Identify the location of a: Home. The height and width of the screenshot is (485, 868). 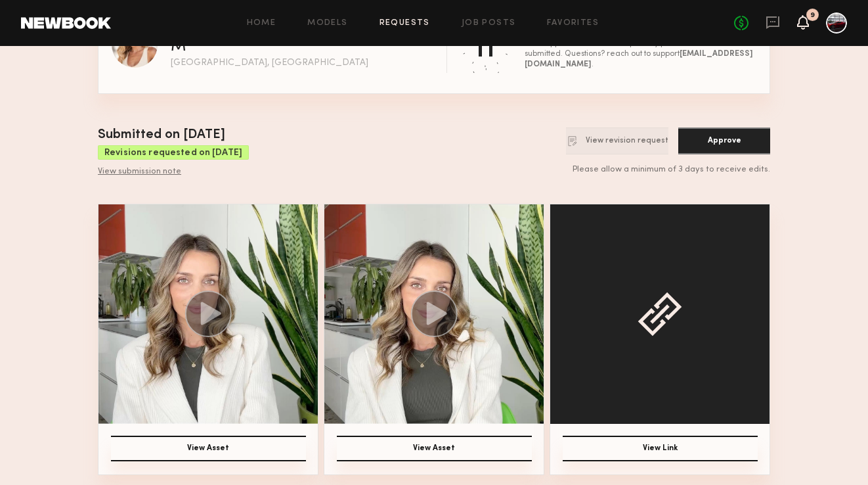
(261, 23).